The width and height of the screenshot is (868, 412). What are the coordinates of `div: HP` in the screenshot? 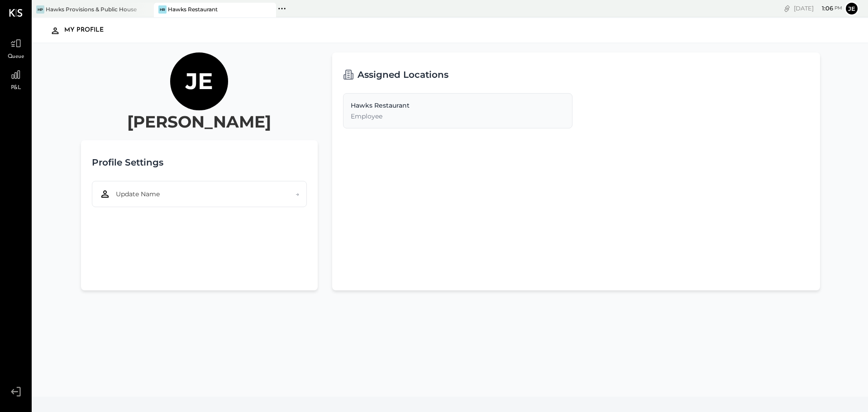 It's located at (40, 10).